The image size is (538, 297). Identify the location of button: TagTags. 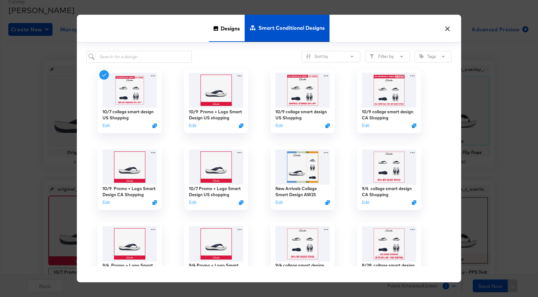
(433, 57).